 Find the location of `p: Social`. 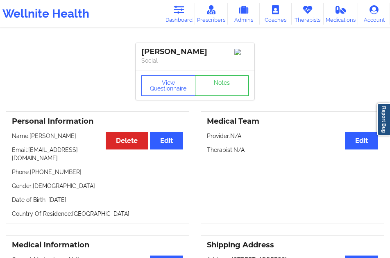

p: Social is located at coordinates (195, 61).